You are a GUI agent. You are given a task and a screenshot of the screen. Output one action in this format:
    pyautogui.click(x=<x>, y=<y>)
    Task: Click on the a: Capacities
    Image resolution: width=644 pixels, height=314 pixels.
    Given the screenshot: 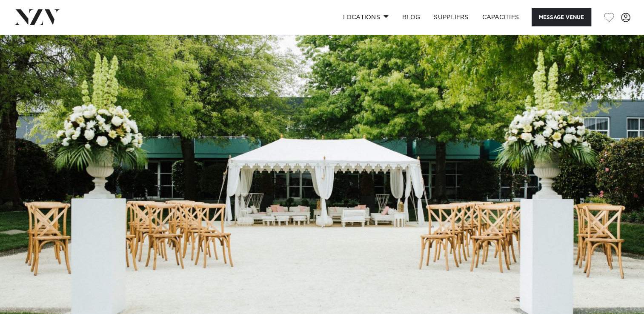 What is the action you would take?
    pyautogui.click(x=501, y=17)
    